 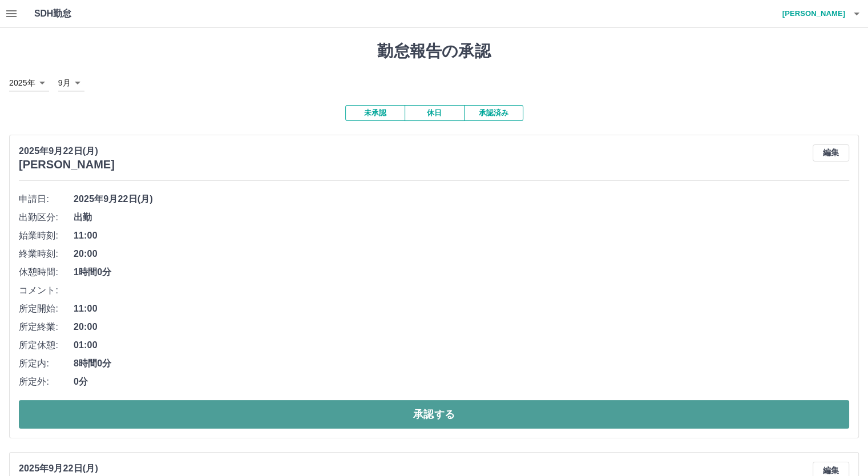 What do you see at coordinates (46, 199) in the screenshot?
I see `span: 申請日:` at bounding box center [46, 199].